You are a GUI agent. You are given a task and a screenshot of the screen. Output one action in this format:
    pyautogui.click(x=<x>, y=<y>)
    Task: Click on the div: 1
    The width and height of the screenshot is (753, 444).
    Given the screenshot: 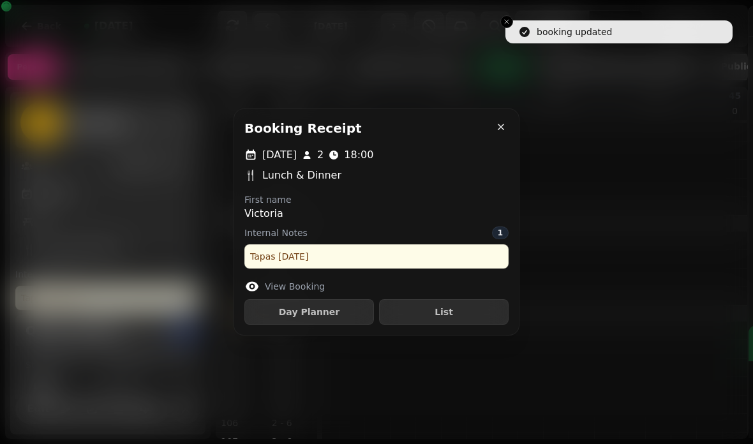 What is the action you would take?
    pyautogui.click(x=500, y=233)
    